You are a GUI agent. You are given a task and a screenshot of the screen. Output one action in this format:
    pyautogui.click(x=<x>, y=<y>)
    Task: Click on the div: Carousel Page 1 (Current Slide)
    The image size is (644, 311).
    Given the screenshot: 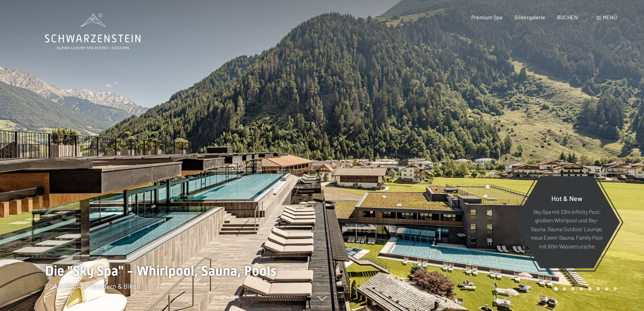 What is the action you would take?
    pyautogui.click(x=556, y=289)
    